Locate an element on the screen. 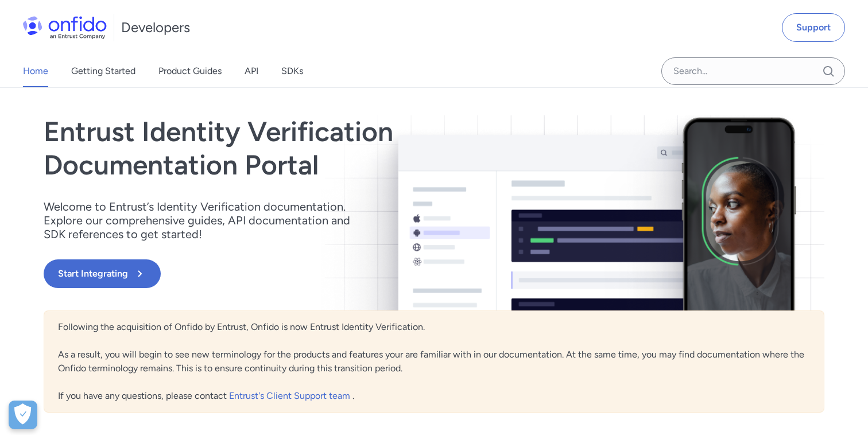  h1: Developers is located at coordinates (156, 27).